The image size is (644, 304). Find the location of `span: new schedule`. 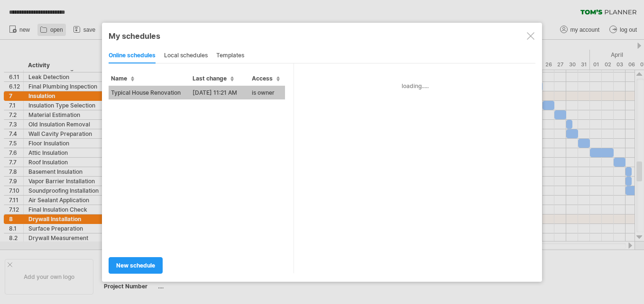

span: new schedule is located at coordinates (136, 265).